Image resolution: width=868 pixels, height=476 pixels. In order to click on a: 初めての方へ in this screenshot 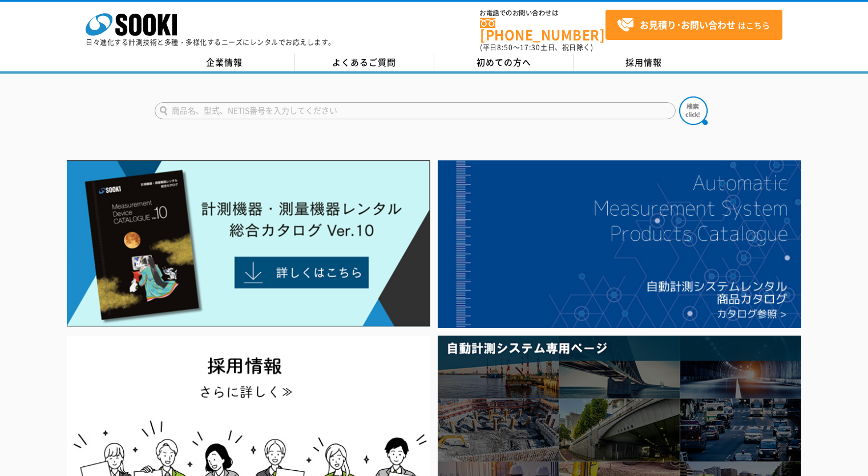, I will do `click(504, 63)`.